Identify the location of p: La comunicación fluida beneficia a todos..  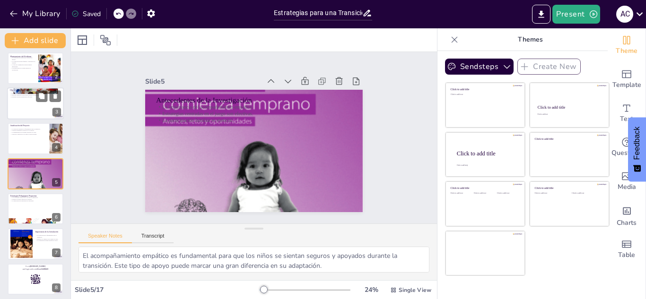
(48, 241).